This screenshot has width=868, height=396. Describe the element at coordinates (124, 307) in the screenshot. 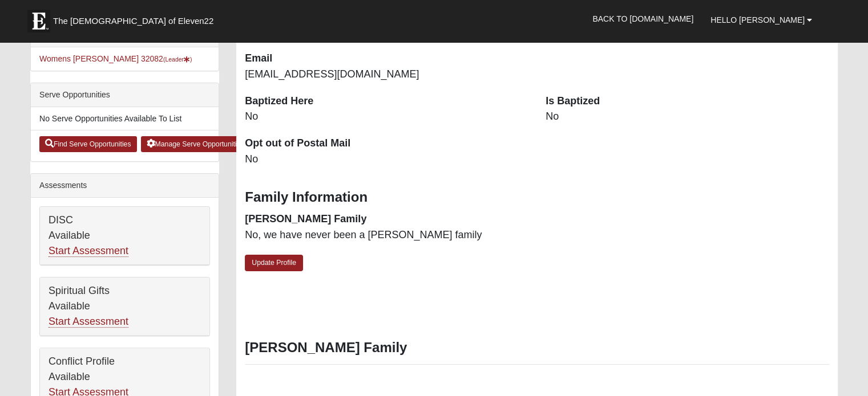

I see `div: Spiritual Gifts Available` at that location.